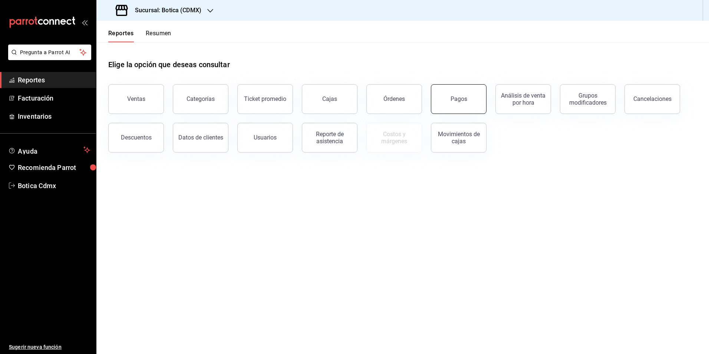 The width and height of the screenshot is (709, 354). Describe the element at coordinates (54, 116) in the screenshot. I see `span: Inventarios` at that location.